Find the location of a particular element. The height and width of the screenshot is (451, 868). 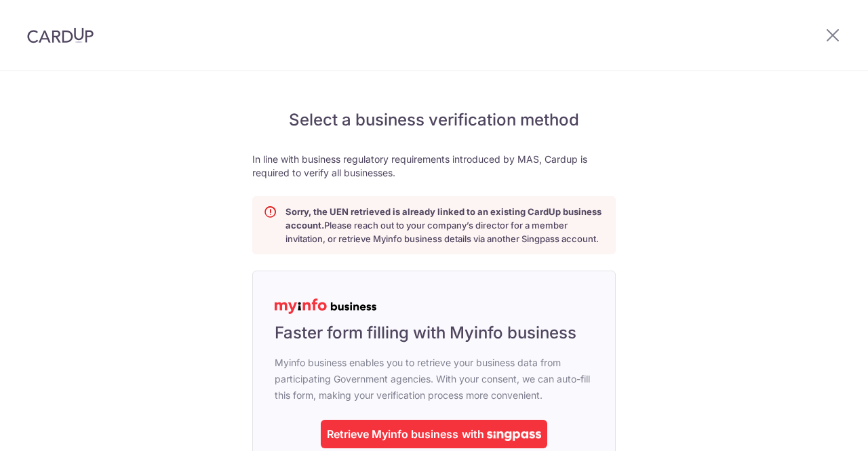

span: Faster form filling with Myinfo business is located at coordinates (425, 333).